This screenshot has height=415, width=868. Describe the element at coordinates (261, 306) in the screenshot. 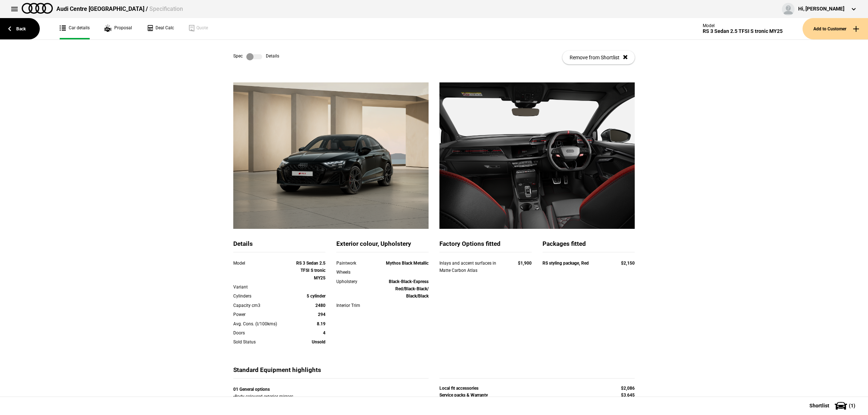

I see `div: Capacity cm3` at that location.